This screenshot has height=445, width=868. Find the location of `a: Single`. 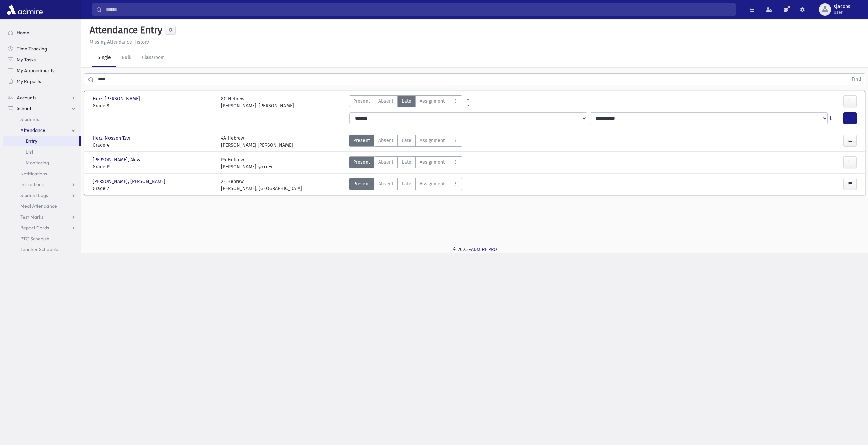

a: Single is located at coordinates (104, 58).